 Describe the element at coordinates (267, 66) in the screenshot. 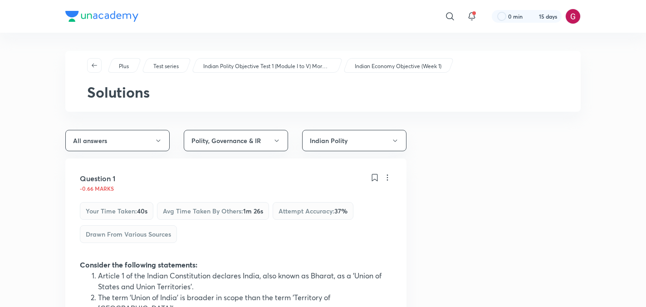

I see `a: Indian Polity Objective Test 1 (Module I to V) Morning Batch` at that location.